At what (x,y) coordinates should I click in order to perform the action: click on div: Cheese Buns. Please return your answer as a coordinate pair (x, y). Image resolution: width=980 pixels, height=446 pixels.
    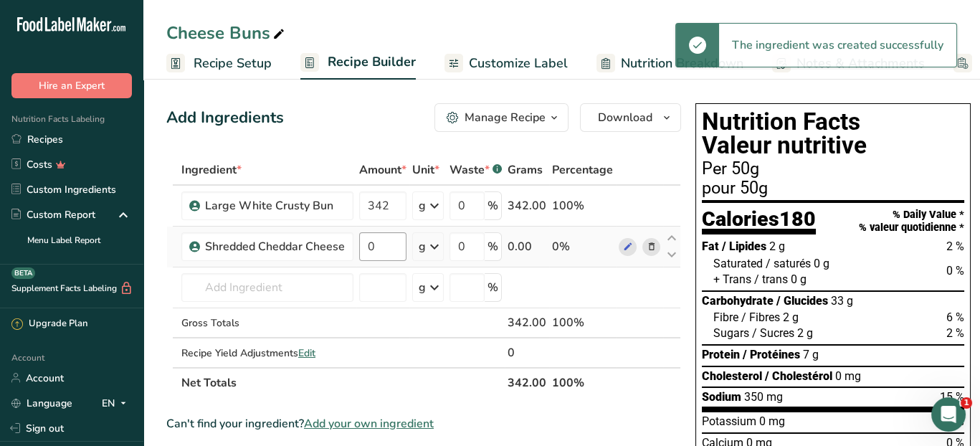
    Looking at the image, I should click on (226, 33).